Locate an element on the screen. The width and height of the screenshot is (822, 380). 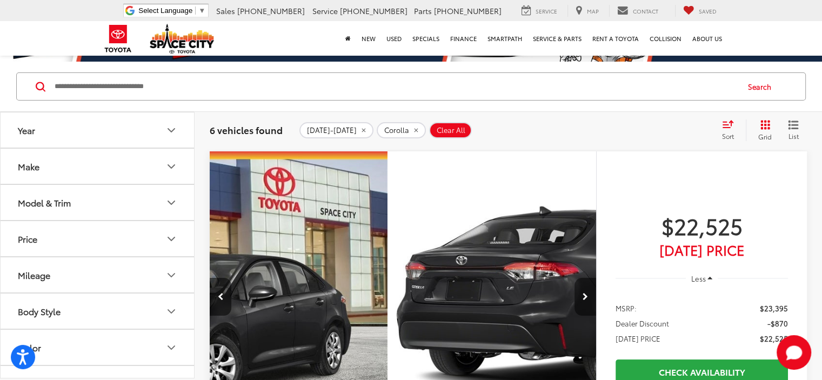
a: Specials is located at coordinates (426, 38).